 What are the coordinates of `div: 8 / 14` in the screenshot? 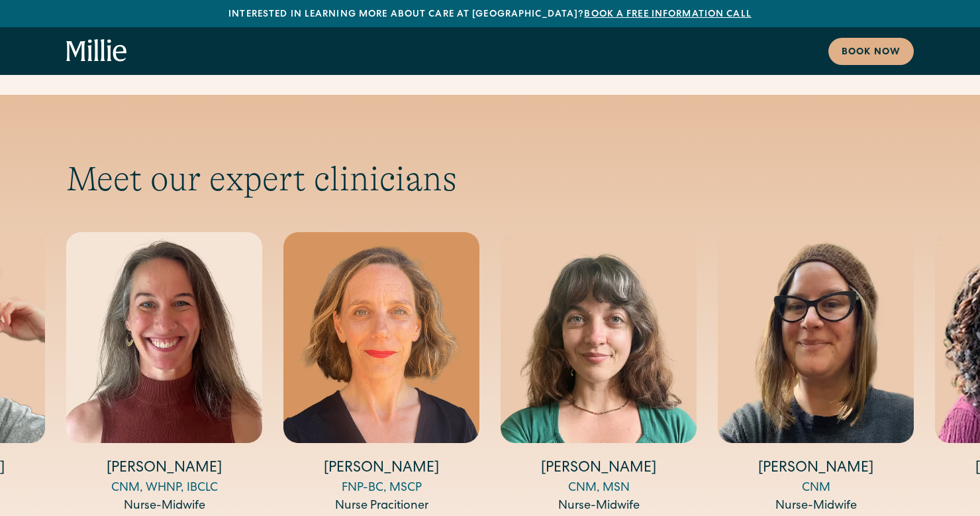 It's located at (381, 374).